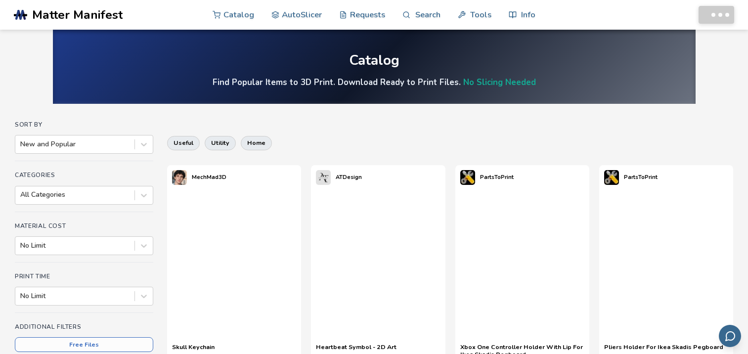 Image resolution: width=748 pixels, height=354 pixels. I want to click on h4: Find Popular Items to 3D Print. Download Ready to Print Files., so click(374, 82).